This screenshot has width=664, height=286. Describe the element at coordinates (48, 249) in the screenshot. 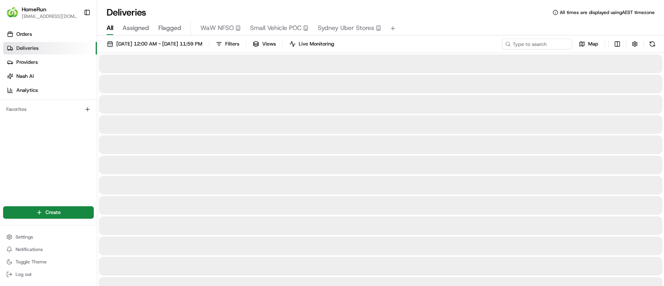

I see `button: Notifications` at that location.